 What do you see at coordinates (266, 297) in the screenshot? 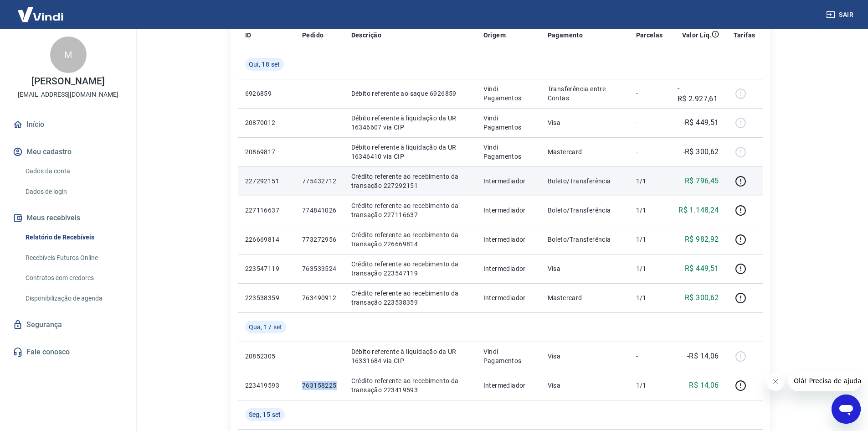
I see `p: 223538359` at bounding box center [266, 297].